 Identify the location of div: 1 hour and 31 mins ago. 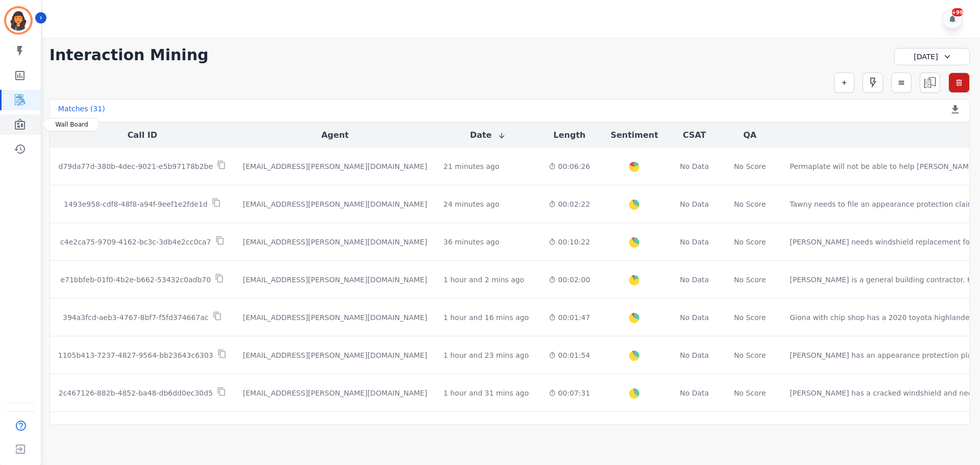
(486, 393).